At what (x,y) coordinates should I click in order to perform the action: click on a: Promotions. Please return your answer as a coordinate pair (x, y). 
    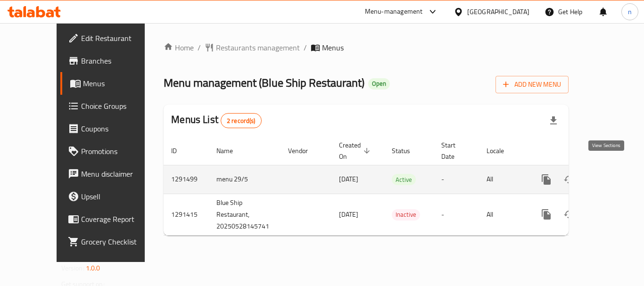
    Looking at the image, I should click on (112, 151).